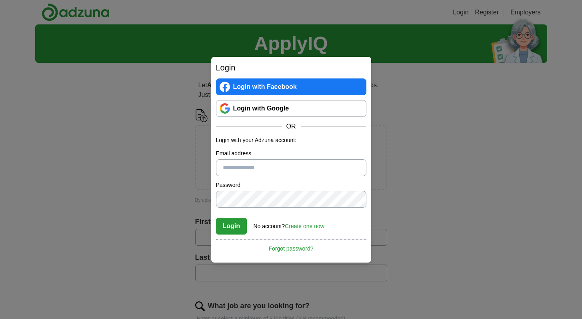 Image resolution: width=582 pixels, height=319 pixels. Describe the element at coordinates (291, 185) in the screenshot. I see `label: Password` at that location.